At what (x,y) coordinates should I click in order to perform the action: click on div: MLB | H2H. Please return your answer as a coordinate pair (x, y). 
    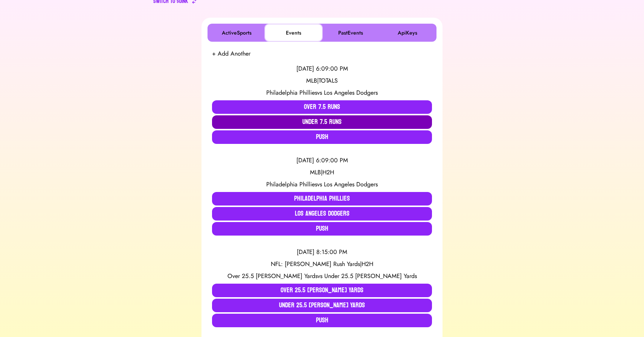
    Looking at the image, I should click on (322, 173).